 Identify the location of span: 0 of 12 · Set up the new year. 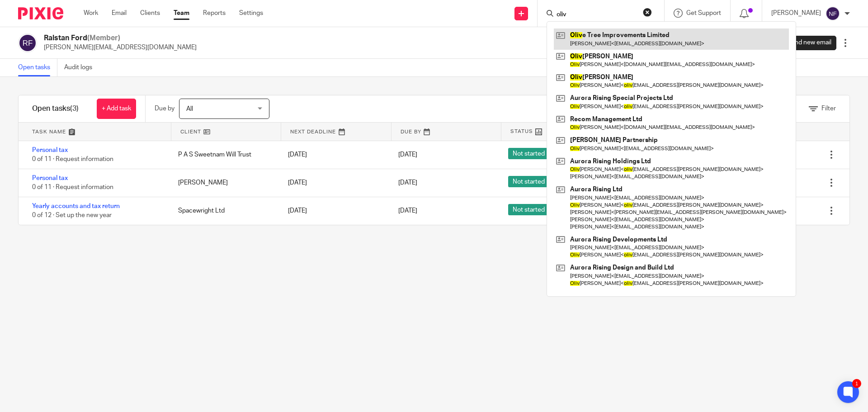
(72, 215).